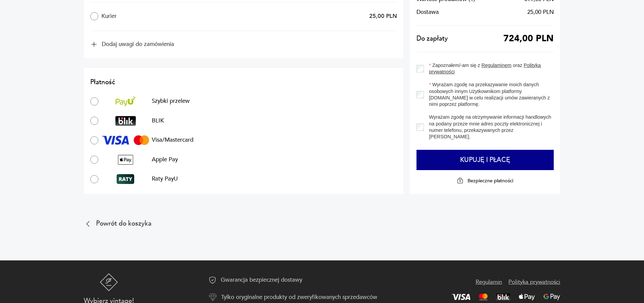  I want to click on p: Powrót do koszyka, so click(124, 224).